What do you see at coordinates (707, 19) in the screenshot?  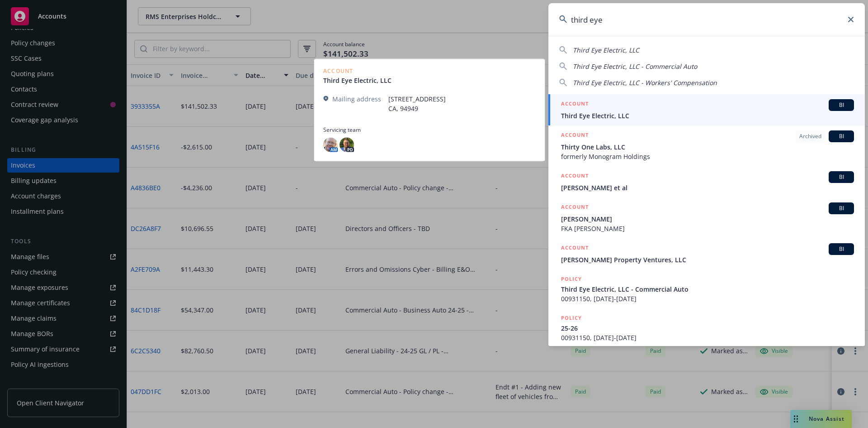 I see `input: Search...` at bounding box center [707, 19].